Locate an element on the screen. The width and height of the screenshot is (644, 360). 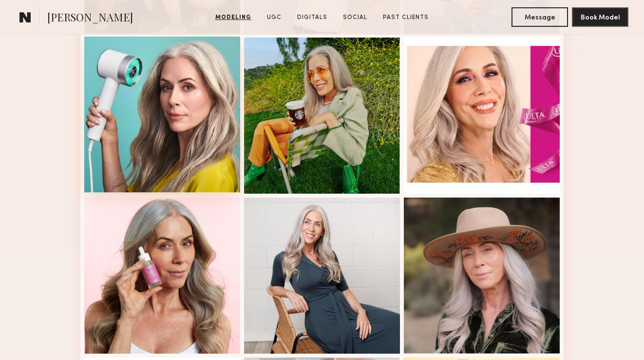
a: UGC is located at coordinates (274, 18).